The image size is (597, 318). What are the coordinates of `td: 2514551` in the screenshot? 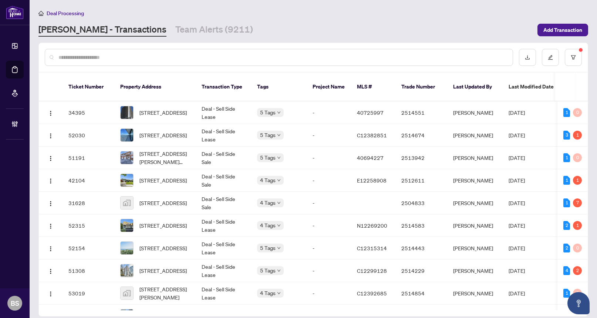 It's located at (421, 112).